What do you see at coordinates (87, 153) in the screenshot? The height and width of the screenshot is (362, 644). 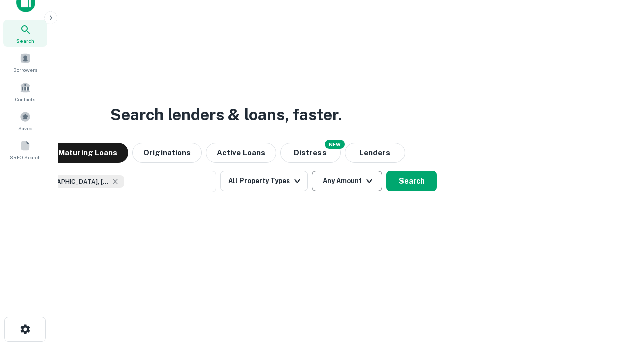 I see `button: Maturing Loans` at bounding box center [87, 153].